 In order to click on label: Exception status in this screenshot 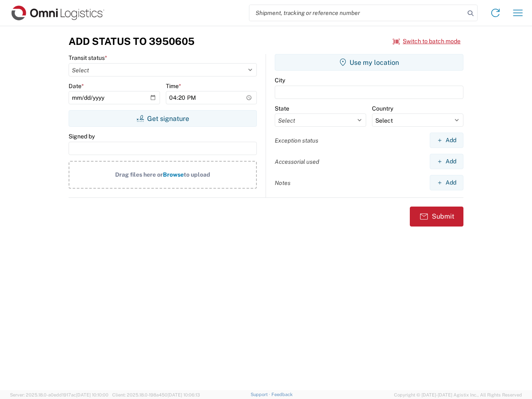, I will do `click(296, 140)`.